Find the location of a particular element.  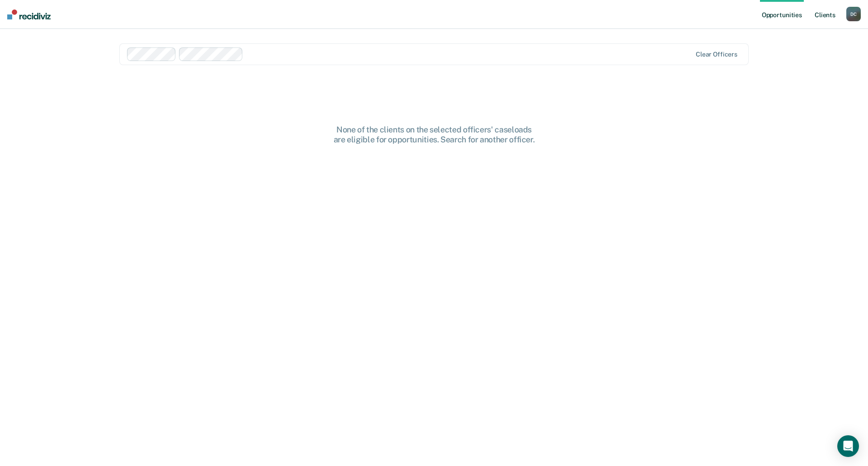

div: None of the clients on the selected officers' caseloads are eligible for opportunities. Search fo... is located at coordinates (434, 134).